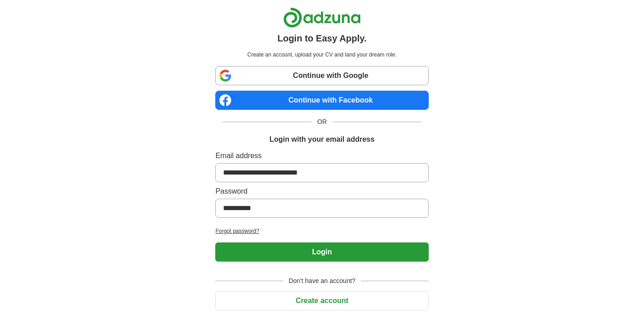  Describe the element at coordinates (322, 252) in the screenshot. I see `button: Login` at that location.